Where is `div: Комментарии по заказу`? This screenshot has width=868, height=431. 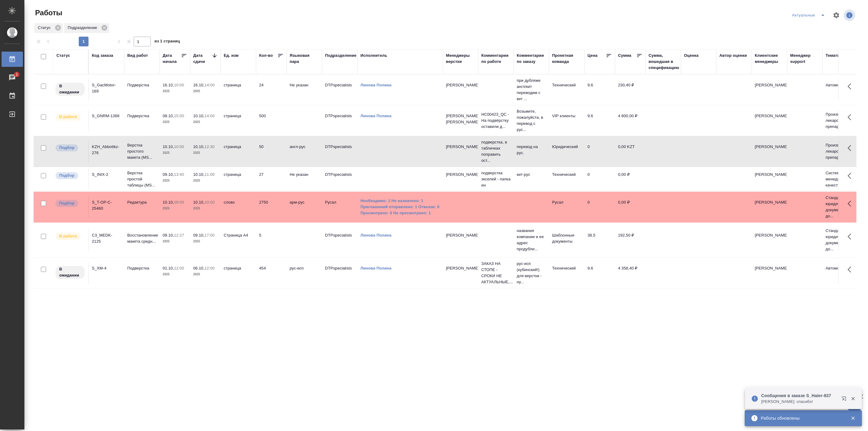 div: Комментарии по заказу is located at coordinates (532, 59).